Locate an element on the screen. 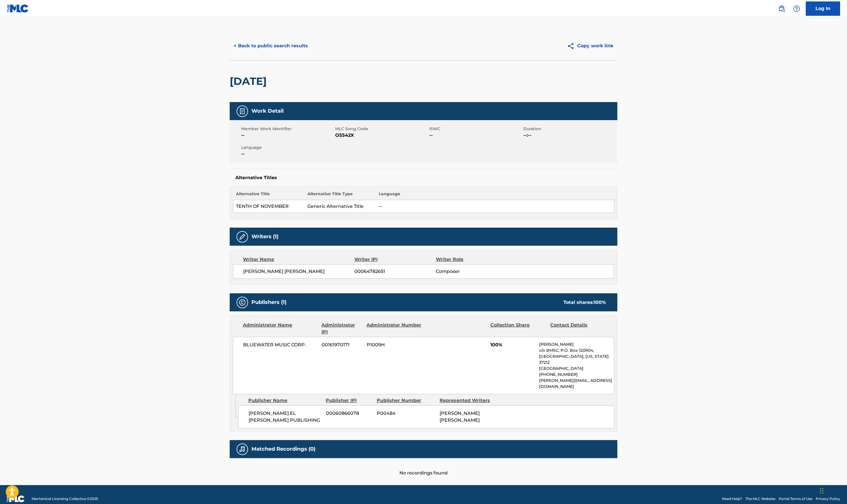 The width and height of the screenshot is (847, 504). div: Writer Role is located at coordinates (472, 259).